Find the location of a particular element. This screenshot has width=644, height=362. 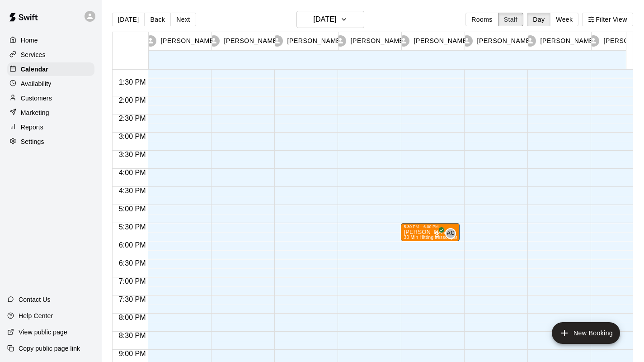

button: add is located at coordinates (586, 333).